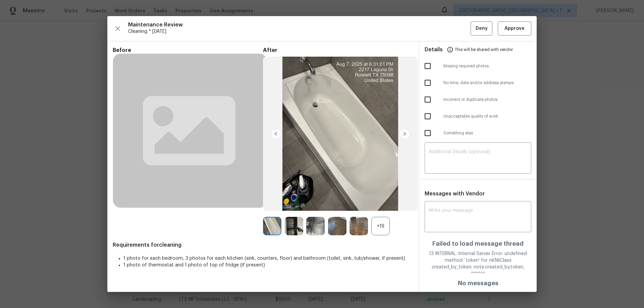 This screenshot has width=644, height=308. Describe the element at coordinates (487, 99) in the screenshot. I see `span: Incorrect or duplicate photos` at that location.